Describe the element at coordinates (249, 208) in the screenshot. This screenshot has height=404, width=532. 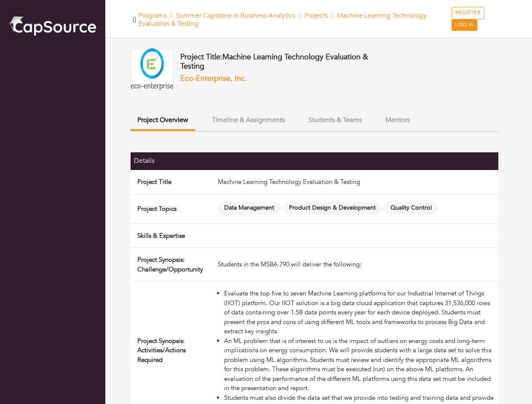
I see `span: Data Management` at that location.